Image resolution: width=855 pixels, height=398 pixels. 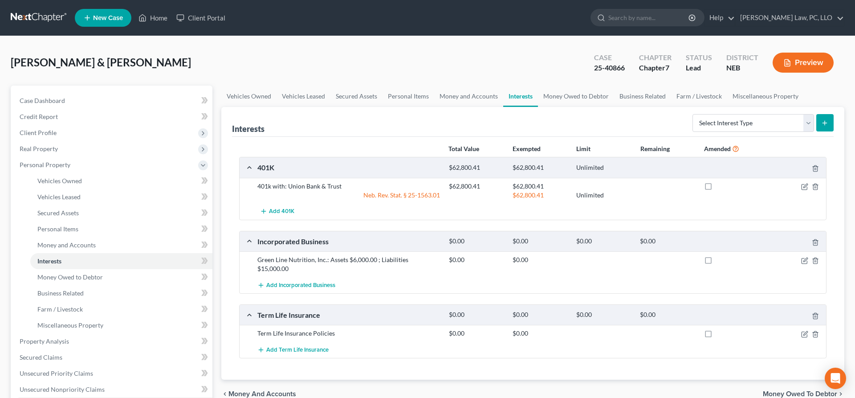 I want to click on button: Preview, so click(x=803, y=62).